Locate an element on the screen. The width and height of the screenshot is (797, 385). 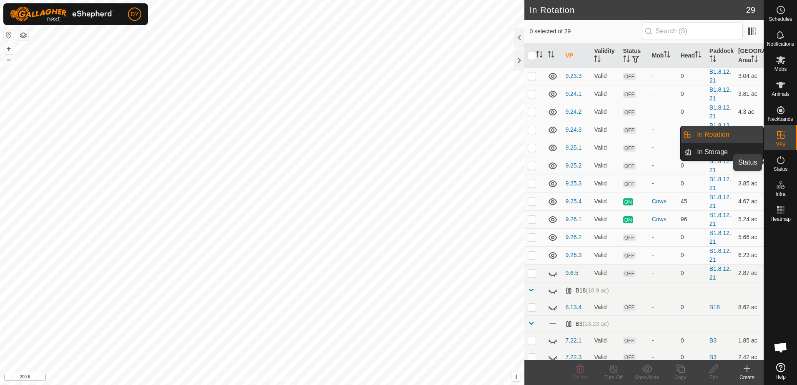
td: 3.24 ac is located at coordinates (749, 166).